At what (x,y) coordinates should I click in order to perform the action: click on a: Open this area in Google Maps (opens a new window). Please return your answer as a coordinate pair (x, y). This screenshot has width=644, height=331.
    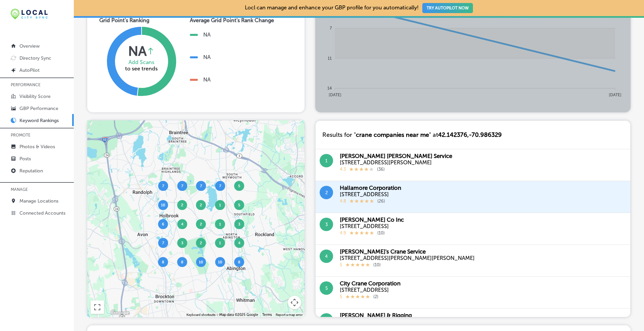
    Looking at the image, I should click on (120, 313).